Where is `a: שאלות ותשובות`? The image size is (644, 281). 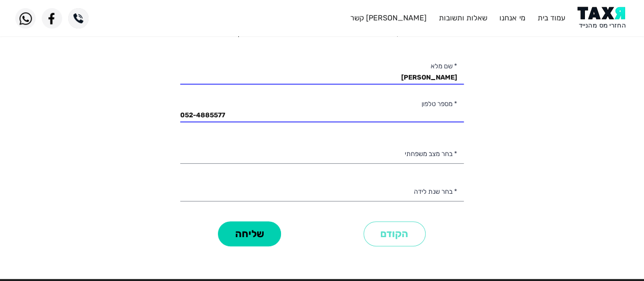
a: שאלות ותשובות is located at coordinates (463, 18).